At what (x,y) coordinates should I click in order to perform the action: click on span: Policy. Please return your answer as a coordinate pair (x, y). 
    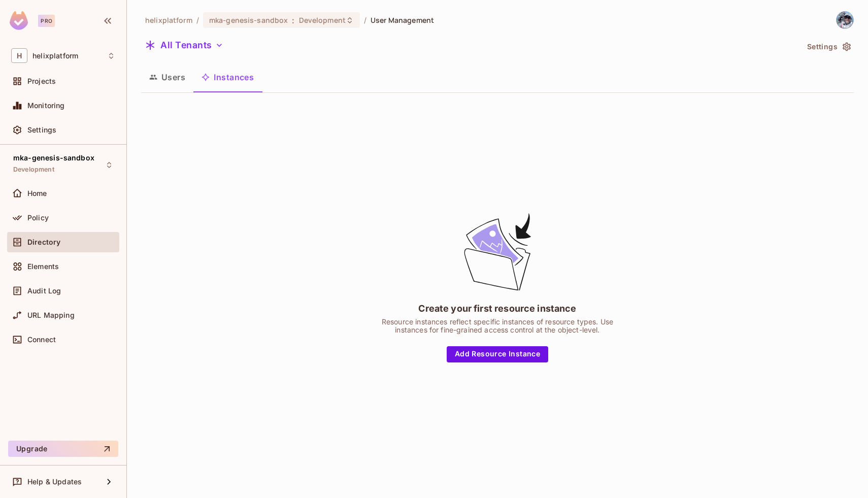
    Looking at the image, I should click on (38, 218).